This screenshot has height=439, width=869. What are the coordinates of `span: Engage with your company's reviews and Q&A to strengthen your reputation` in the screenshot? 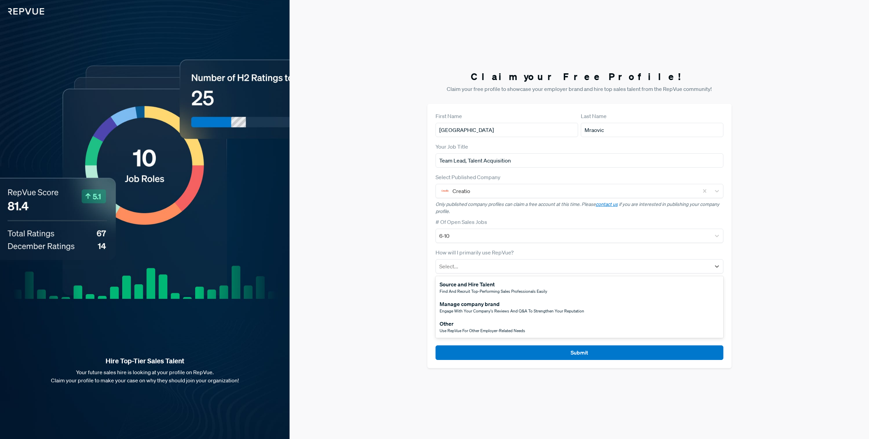 It's located at (512, 311).